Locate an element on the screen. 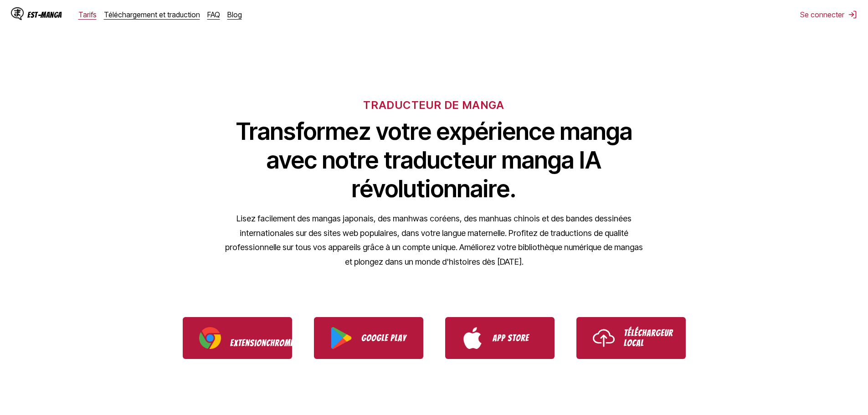  font: Se connecter is located at coordinates (822, 15).